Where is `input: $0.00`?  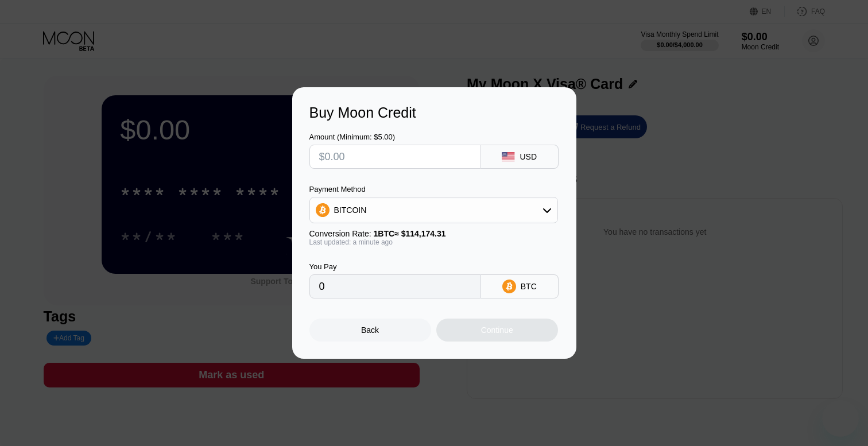 input: $0.00 is located at coordinates (395, 157).